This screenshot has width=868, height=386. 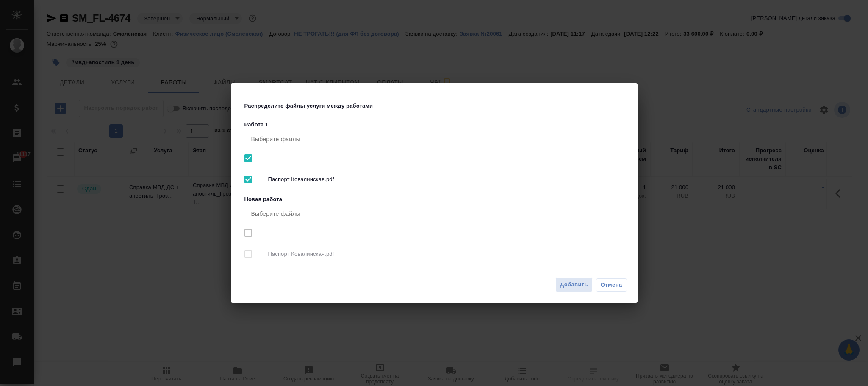 What do you see at coordinates (249, 179) in the screenshot?
I see `span: Выбрать все вложенные папки` at bounding box center [249, 179].